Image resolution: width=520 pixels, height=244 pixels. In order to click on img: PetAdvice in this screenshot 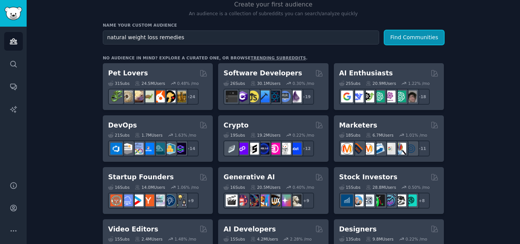, I will do `click(170, 96)`.